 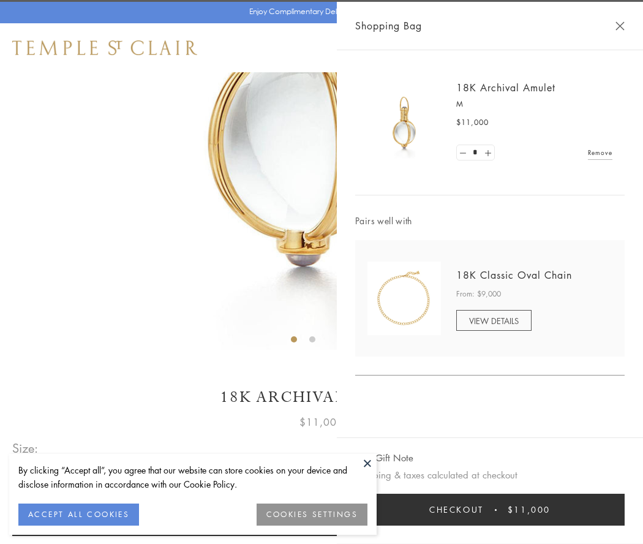 I want to click on span: Checkout, so click(x=456, y=509).